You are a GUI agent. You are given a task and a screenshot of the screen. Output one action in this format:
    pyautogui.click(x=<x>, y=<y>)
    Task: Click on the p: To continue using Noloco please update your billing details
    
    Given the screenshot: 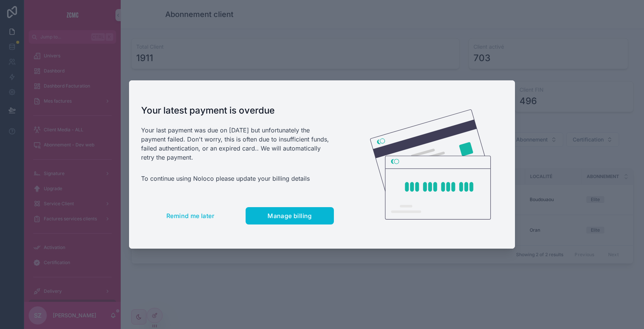 What is the action you would take?
    pyautogui.click(x=237, y=179)
    